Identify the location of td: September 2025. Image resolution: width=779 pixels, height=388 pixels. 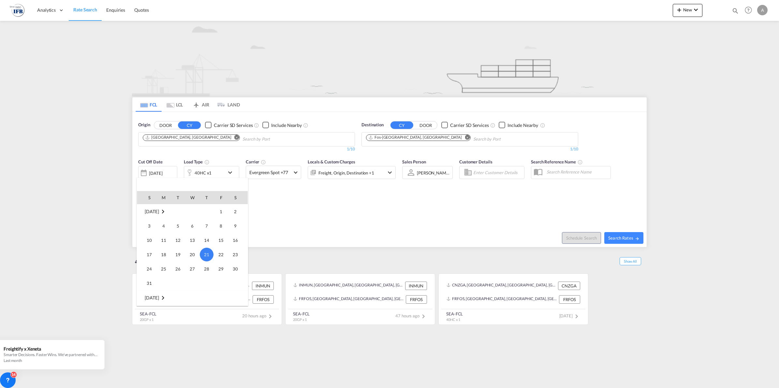
(192, 298).